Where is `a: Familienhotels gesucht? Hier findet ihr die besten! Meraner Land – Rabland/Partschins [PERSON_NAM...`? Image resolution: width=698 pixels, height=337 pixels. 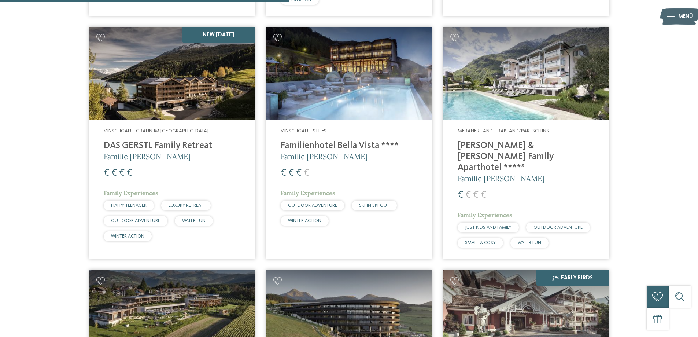 a: Familienhotels gesucht? Hier findet ihr die besten! Meraner Land – Rabland/Partschins [PERSON_NAM... is located at coordinates (526, 143).